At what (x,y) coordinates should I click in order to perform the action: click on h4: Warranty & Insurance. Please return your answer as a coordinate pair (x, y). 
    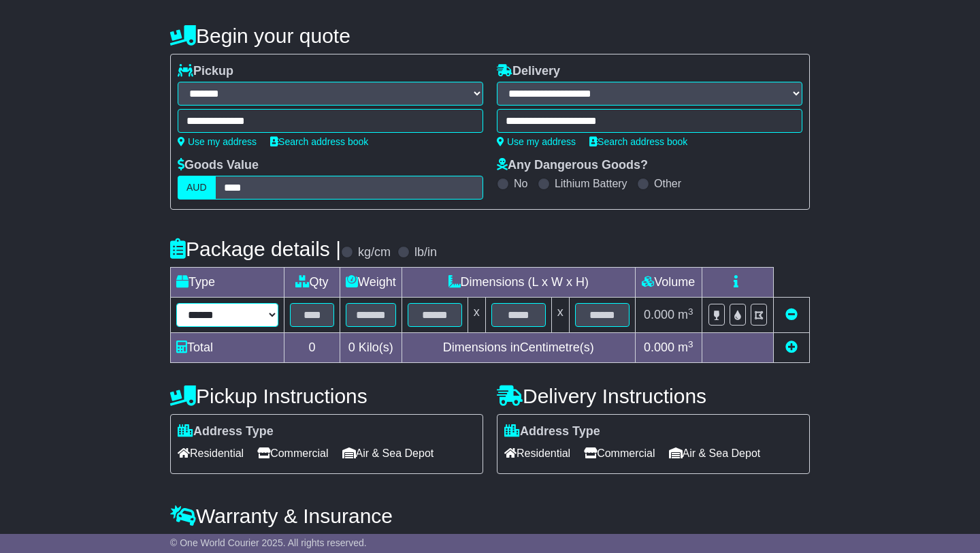
    Looking at the image, I should click on (490, 515).